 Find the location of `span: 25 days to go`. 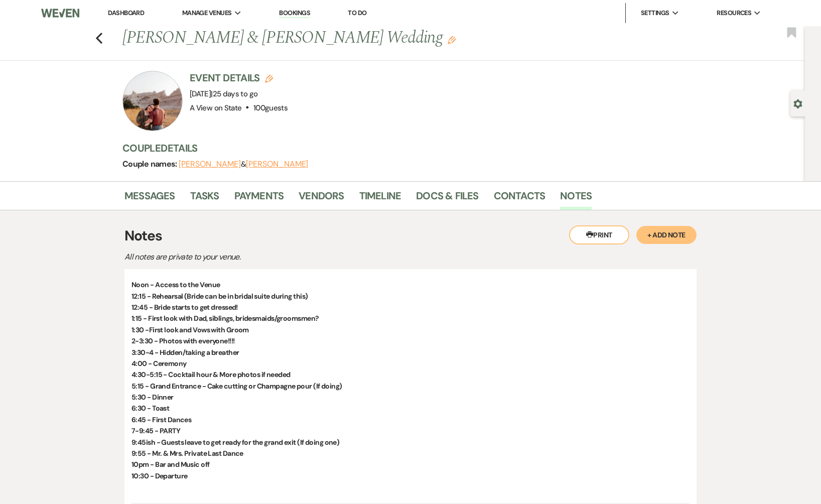

span: 25 days to go is located at coordinates (236, 94).